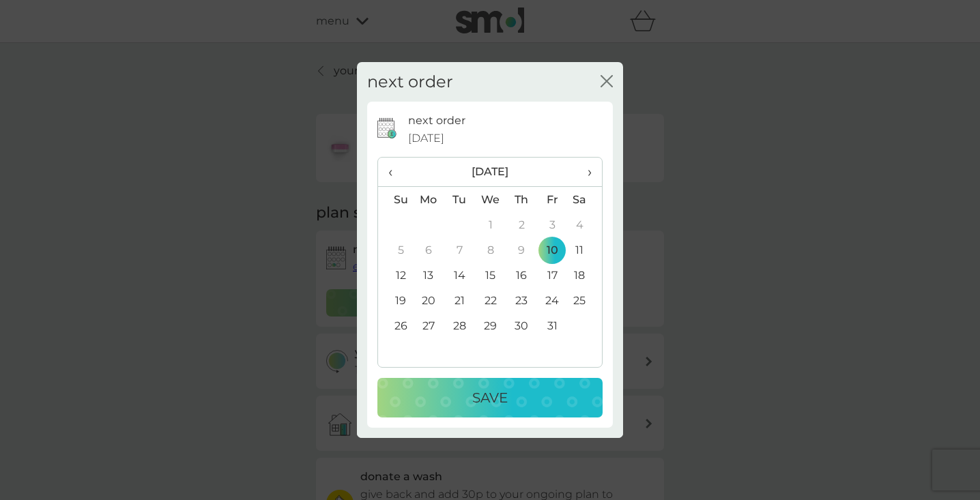 The height and width of the screenshot is (500, 980). What do you see at coordinates (491, 200) in the screenshot?
I see `th: We` at bounding box center [491, 200].